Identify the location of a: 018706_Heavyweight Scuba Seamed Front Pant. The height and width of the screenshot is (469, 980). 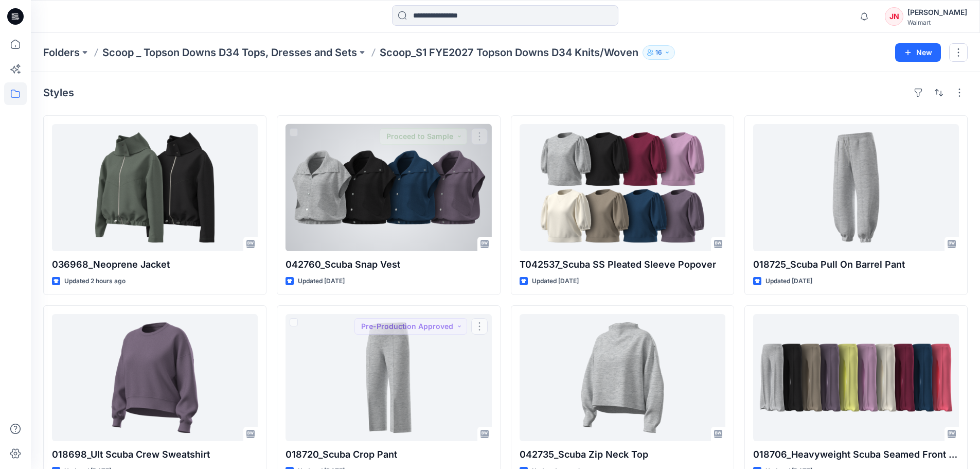
(857, 378).